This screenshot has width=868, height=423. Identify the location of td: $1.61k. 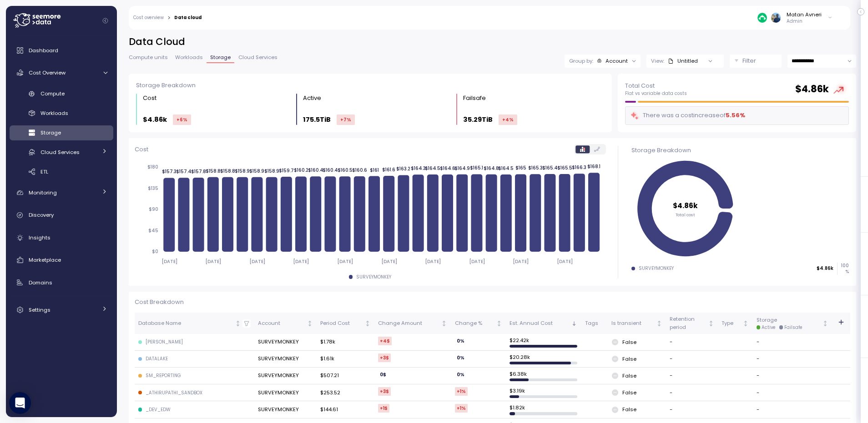
(345, 359).